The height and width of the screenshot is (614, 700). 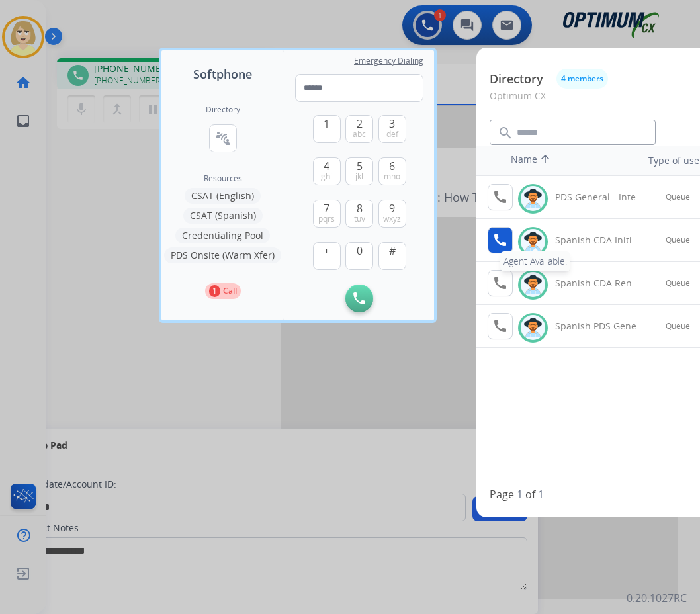 What do you see at coordinates (223, 292) in the screenshot?
I see `button: 1Call` at bounding box center [223, 292].